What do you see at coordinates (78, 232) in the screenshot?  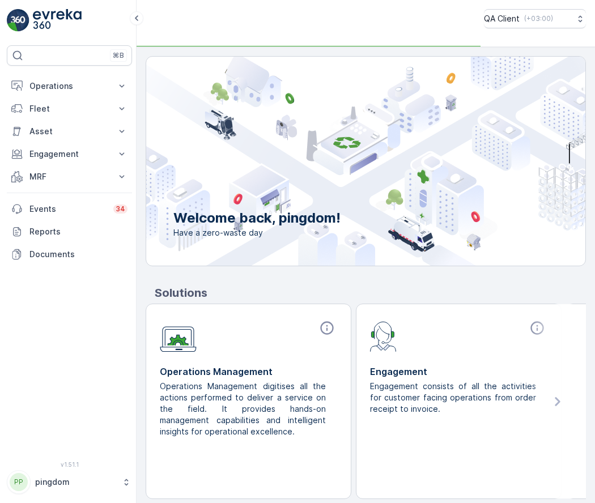 I see `p: Reports` at bounding box center [78, 232].